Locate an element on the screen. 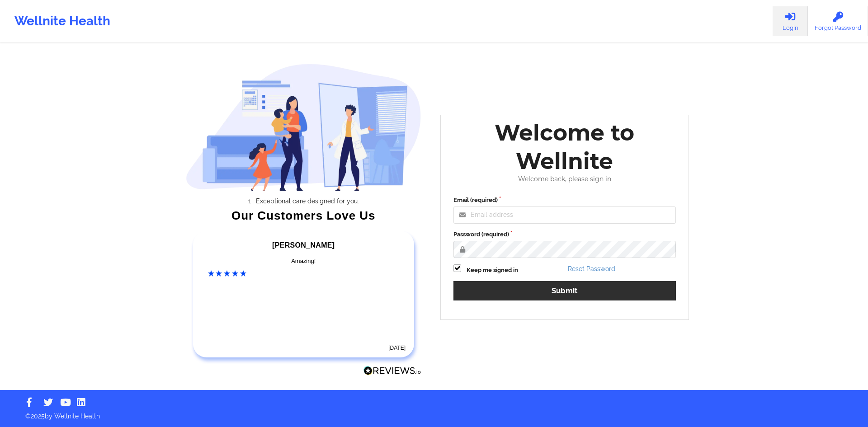 Image resolution: width=868 pixels, height=427 pixels. a: Reset Password is located at coordinates (591, 269).